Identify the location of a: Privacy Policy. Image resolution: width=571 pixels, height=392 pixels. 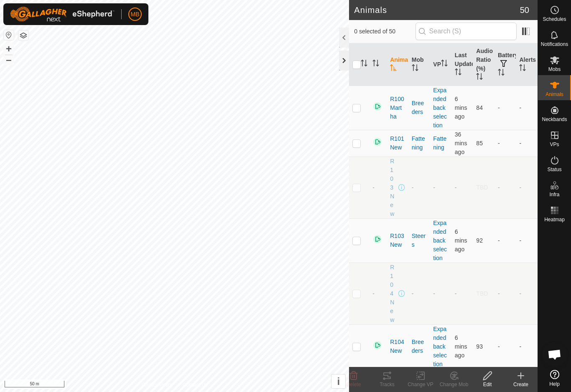
(157, 385).